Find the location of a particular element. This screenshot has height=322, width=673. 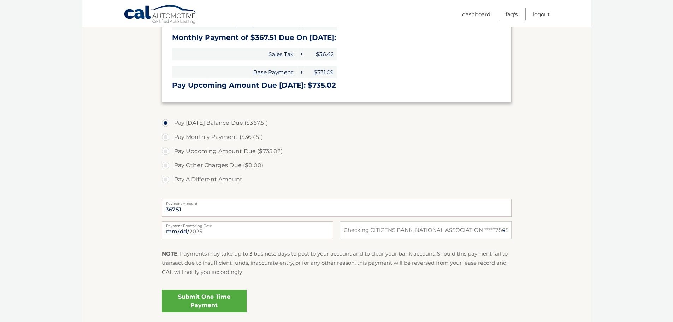

a: Dashboard is located at coordinates (476, 14).